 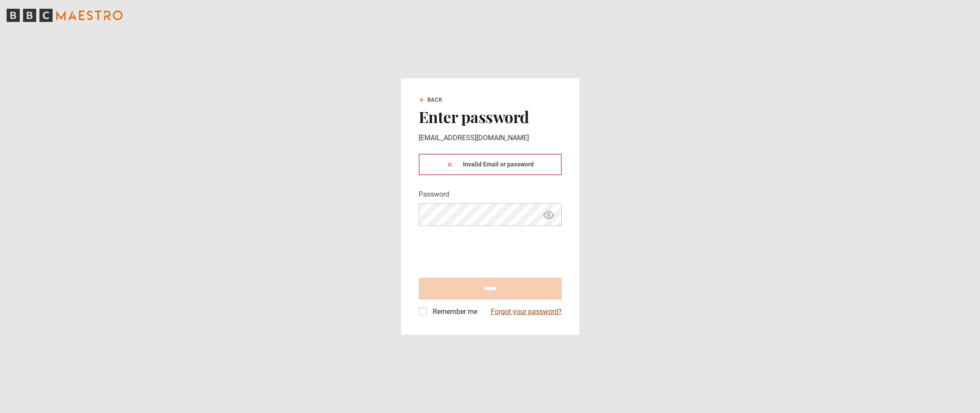 I want to click on svg: BBC Maestro, so click(x=65, y=15).